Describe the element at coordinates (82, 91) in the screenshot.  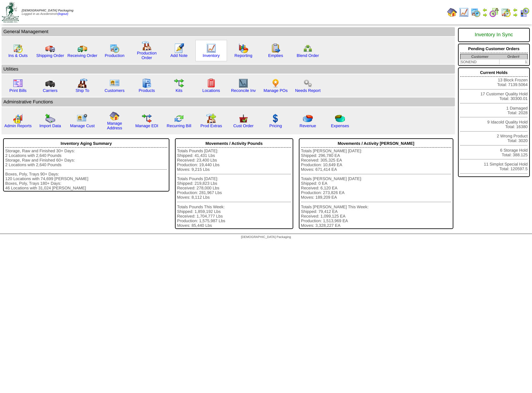
I see `a: Ship To` at that location.